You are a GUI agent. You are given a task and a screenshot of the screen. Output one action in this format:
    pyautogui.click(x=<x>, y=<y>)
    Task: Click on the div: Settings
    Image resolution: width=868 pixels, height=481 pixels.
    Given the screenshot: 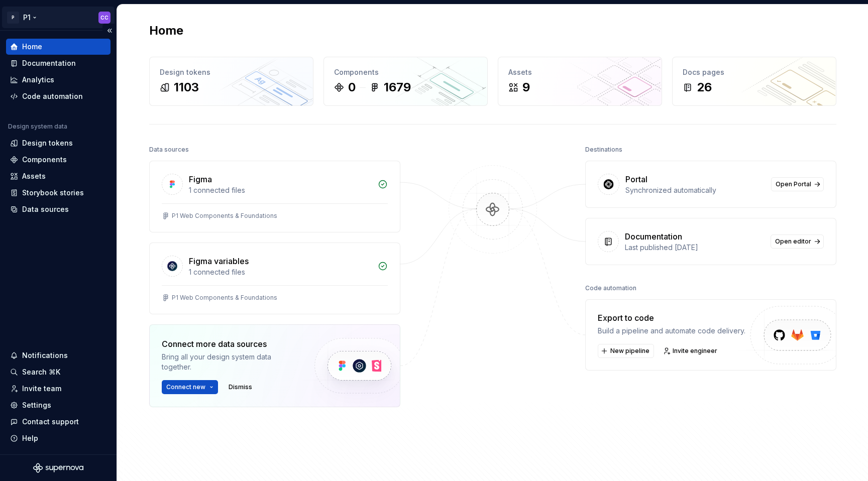 What is the action you would take?
    pyautogui.click(x=37, y=405)
    